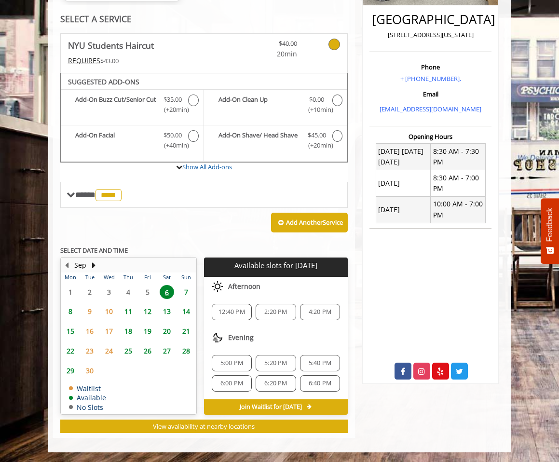  What do you see at coordinates (276, 363) in the screenshot?
I see `div: 5:20 PM` at bounding box center [276, 363].